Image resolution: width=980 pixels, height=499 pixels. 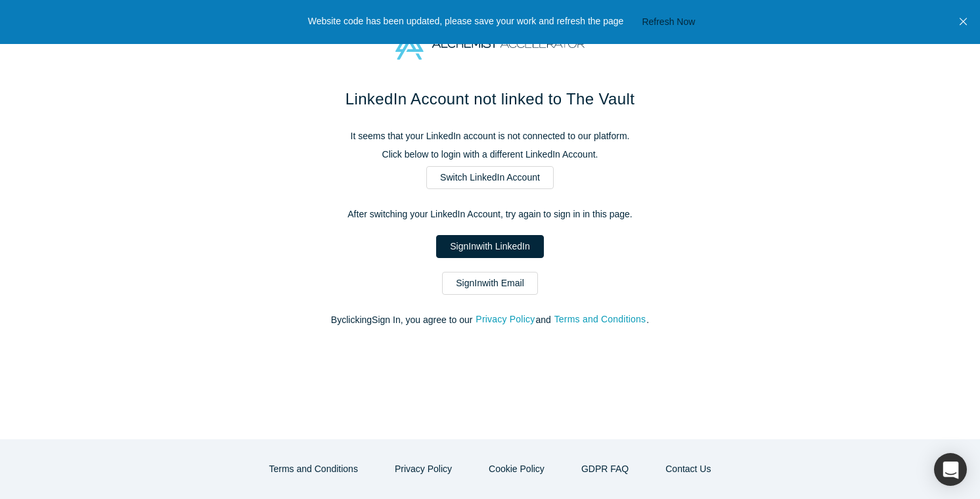 I want to click on p: After switching your LinkedIn Account, try again to sign in in this page., so click(x=490, y=214).